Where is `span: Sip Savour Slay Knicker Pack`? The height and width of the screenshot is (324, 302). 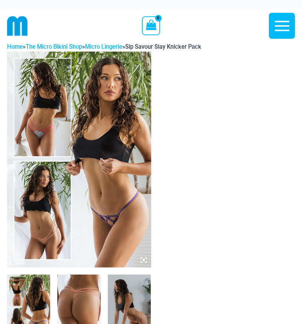
span: Sip Savour Slay Knicker Pack is located at coordinates (163, 47).